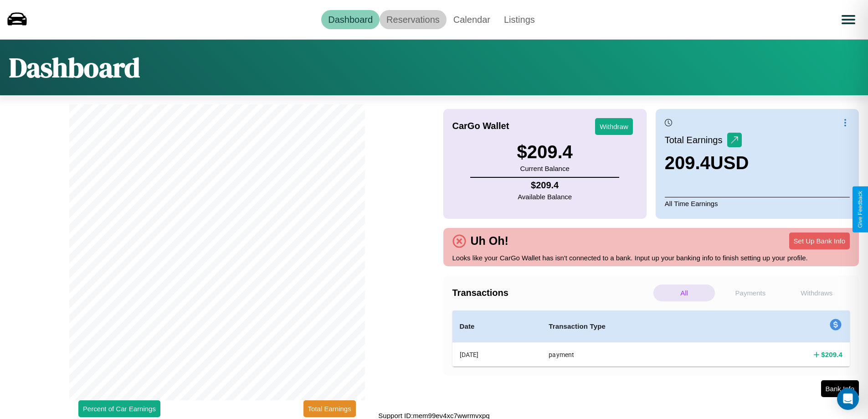 This screenshot has height=419, width=868. What do you see at coordinates (651, 258) in the screenshot?
I see `p: Looks like your CarGo Wallet has isn't connected to a bank. Input up your banking info to finish ...` at bounding box center [651, 258].